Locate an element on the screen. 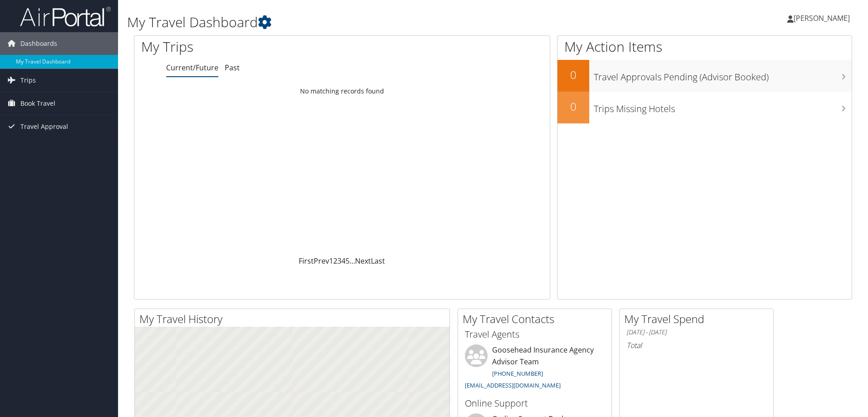 The image size is (868, 417). a: Next is located at coordinates (363, 261).